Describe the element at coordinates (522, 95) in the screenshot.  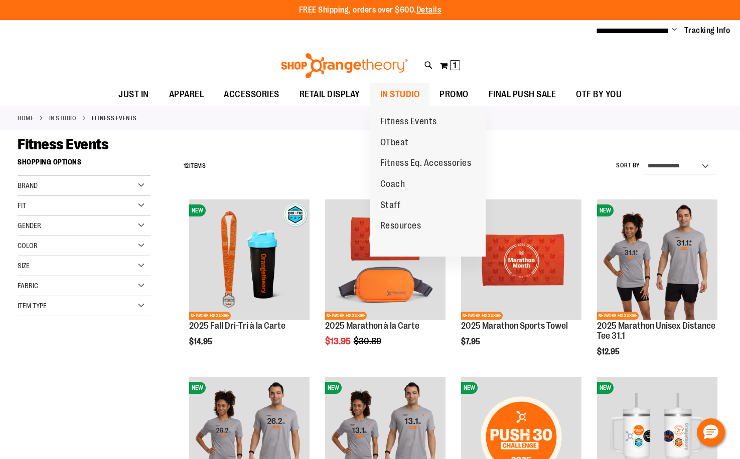
I see `a: FINAL PUSH SALE` at that location.